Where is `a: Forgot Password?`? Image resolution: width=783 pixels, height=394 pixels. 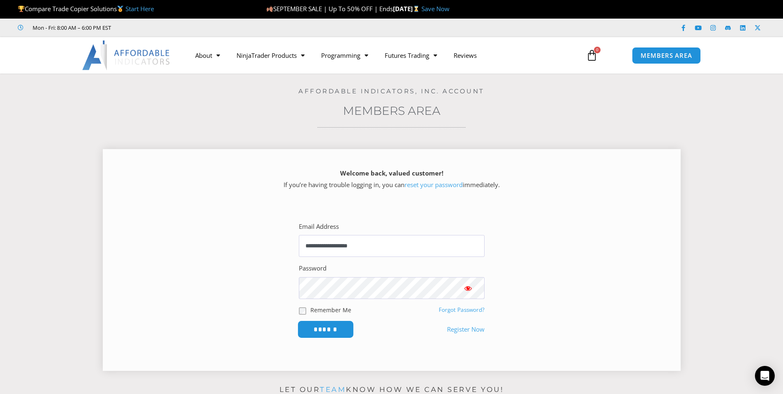 a: Forgot Password? is located at coordinates (461, 310).